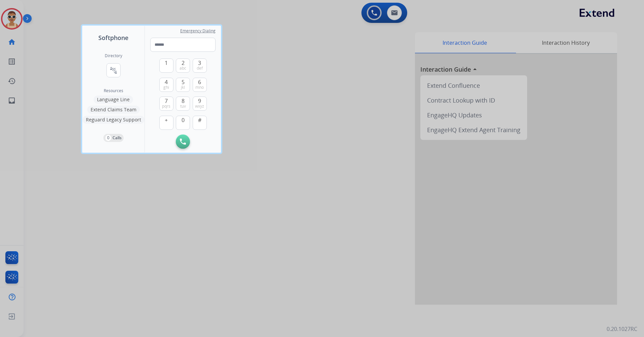  Describe the element at coordinates (183, 123) in the screenshot. I see `button: 0` at that location.